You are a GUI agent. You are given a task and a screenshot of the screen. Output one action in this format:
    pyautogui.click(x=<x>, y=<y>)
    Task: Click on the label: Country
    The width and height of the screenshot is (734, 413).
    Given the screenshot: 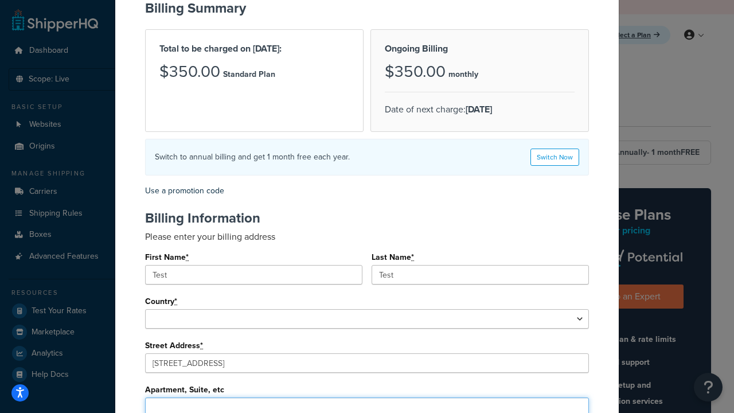 What is the action you would take?
    pyautogui.click(x=161, y=301)
    